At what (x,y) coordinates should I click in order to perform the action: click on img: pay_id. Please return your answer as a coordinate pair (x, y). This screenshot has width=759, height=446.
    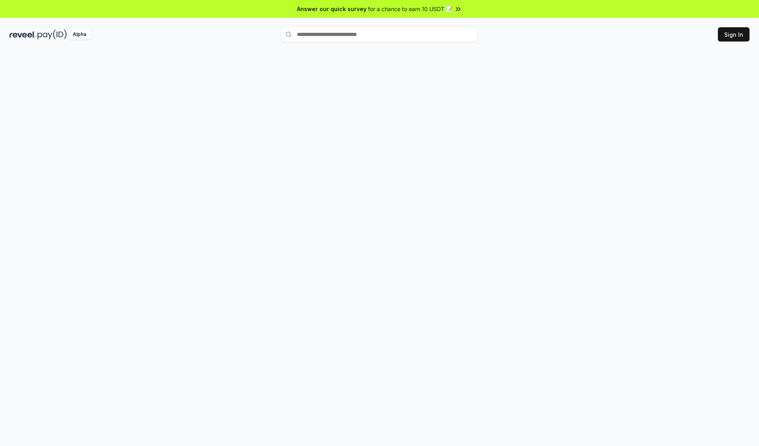
    Looking at the image, I should click on (52, 34).